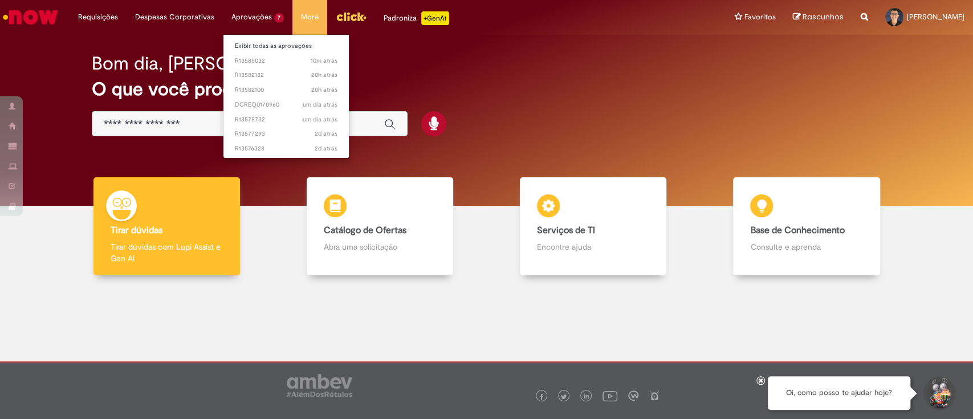  What do you see at coordinates (486, 89) in the screenshot?
I see `h2: O que você procura hoje?` at bounding box center [486, 89].